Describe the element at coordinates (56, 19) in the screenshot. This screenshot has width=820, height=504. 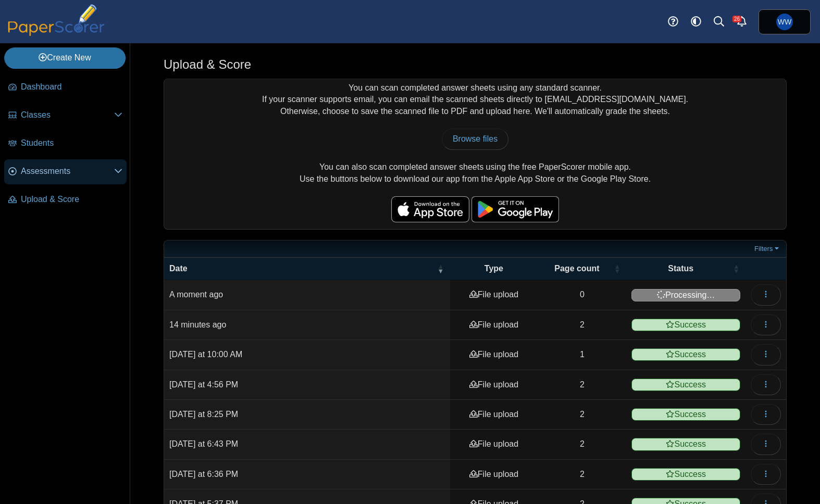
I see `img: PaperScorer` at that location.